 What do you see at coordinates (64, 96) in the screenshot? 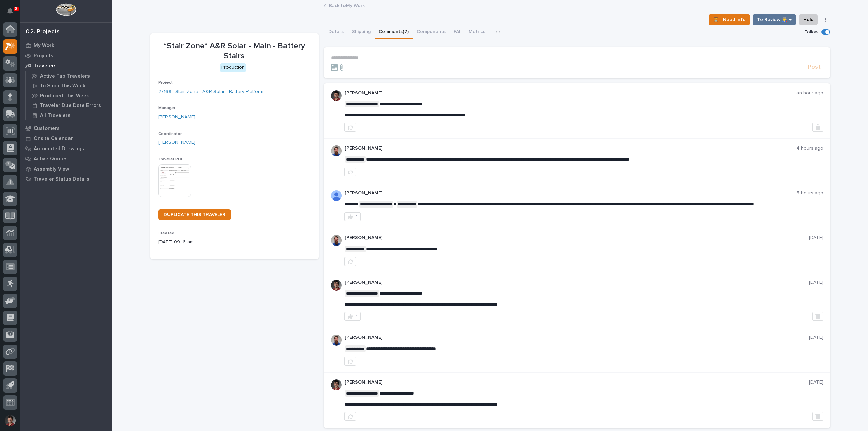
I see `p: Produced This Week` at bounding box center [64, 96].